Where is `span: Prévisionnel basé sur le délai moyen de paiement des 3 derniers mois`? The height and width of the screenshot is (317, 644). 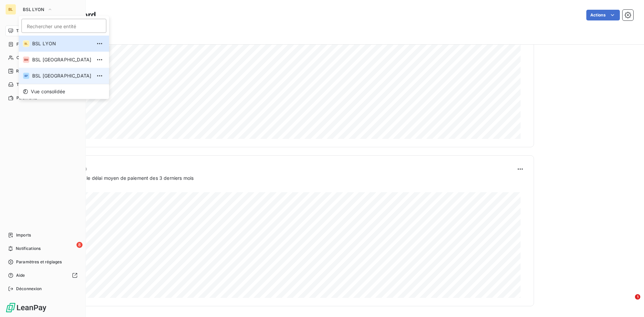
span: Prévisionnel basé sur le délai moyen de paiement des 3 derniers mois is located at coordinates (116, 178).